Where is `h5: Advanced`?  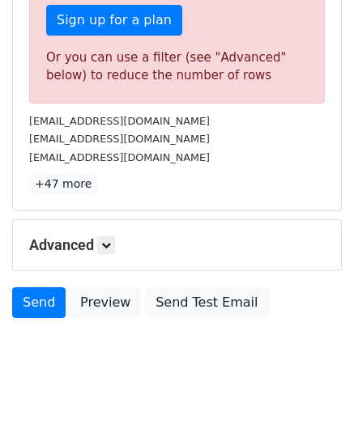 h5: Advanced is located at coordinates (176, 245).